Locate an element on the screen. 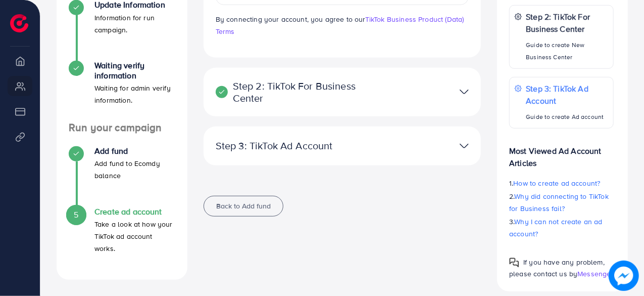  span: Messenger is located at coordinates (595, 273).